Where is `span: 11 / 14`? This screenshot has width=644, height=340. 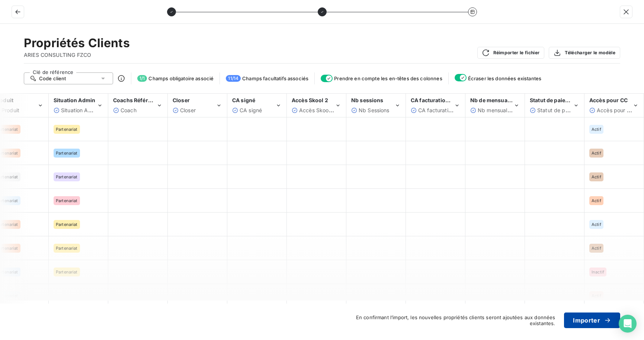 span: 11 / 14 is located at coordinates (233, 78).